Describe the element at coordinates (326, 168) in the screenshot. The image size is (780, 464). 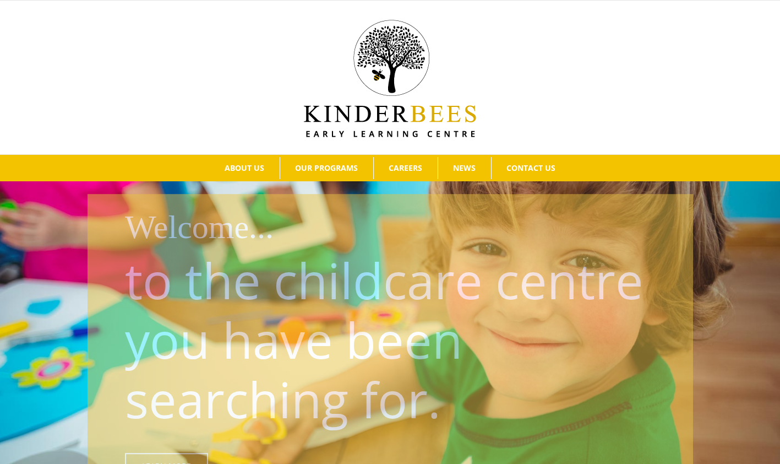
I see `span: OUR PROGRAMS` at that location.